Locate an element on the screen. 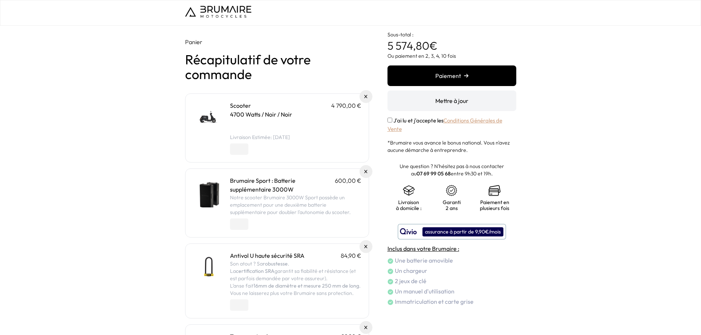  h1: Récapitulatif de votre commande is located at coordinates (277, 67).